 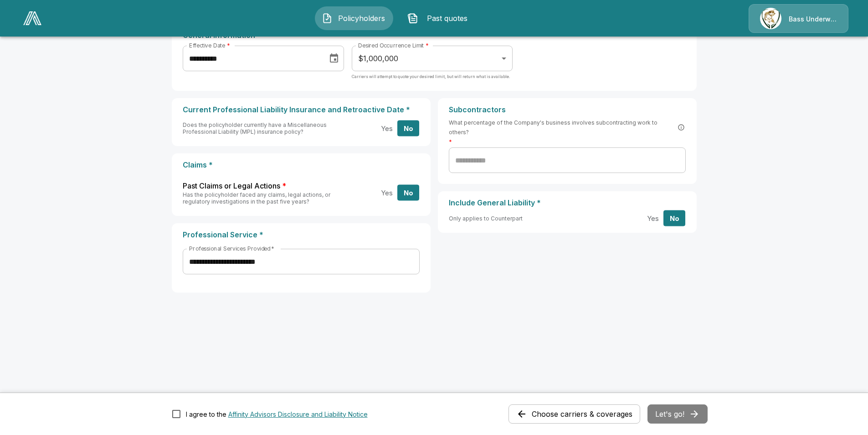 I want to click on p: Current Professional Liability Insurance and Retroactive Date *, so click(x=301, y=109).